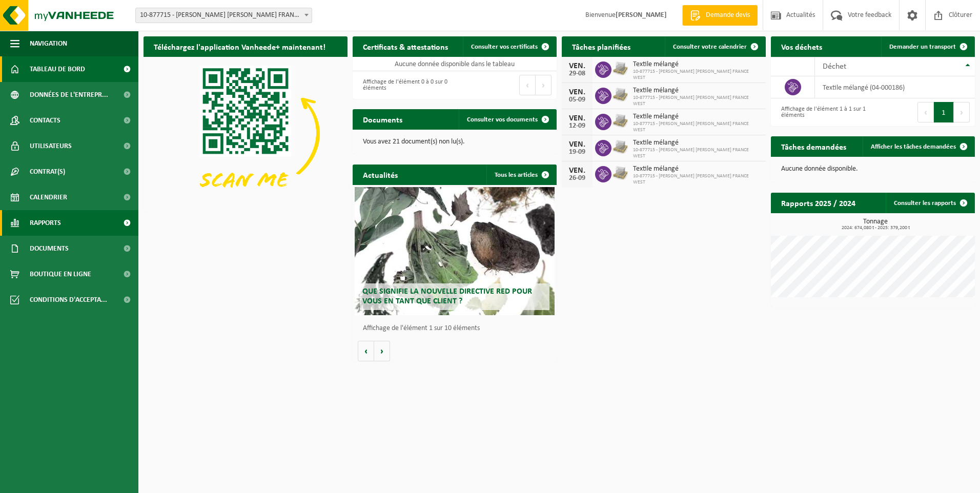  I want to click on span: 10-877715 - ADLER PELZER FRANCE WEST - MORNAC, so click(223, 16).